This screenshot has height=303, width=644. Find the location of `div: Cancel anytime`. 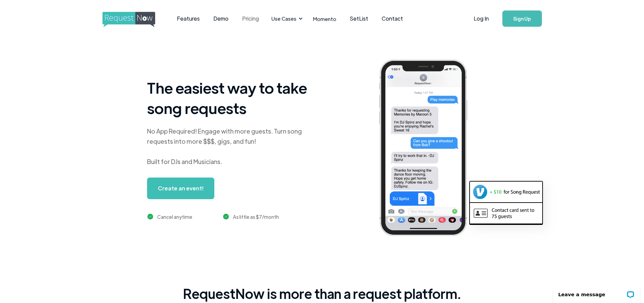

div: Cancel anytime is located at coordinates (175, 217).